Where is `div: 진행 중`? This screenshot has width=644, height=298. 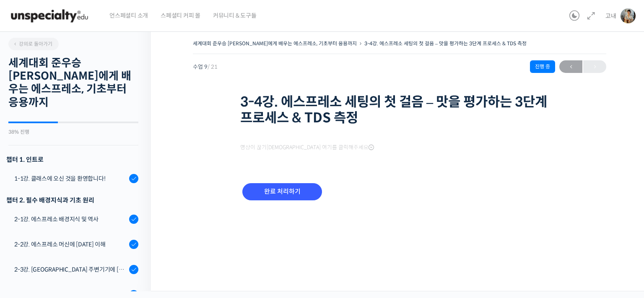 div: 진행 중 is located at coordinates (543, 67).